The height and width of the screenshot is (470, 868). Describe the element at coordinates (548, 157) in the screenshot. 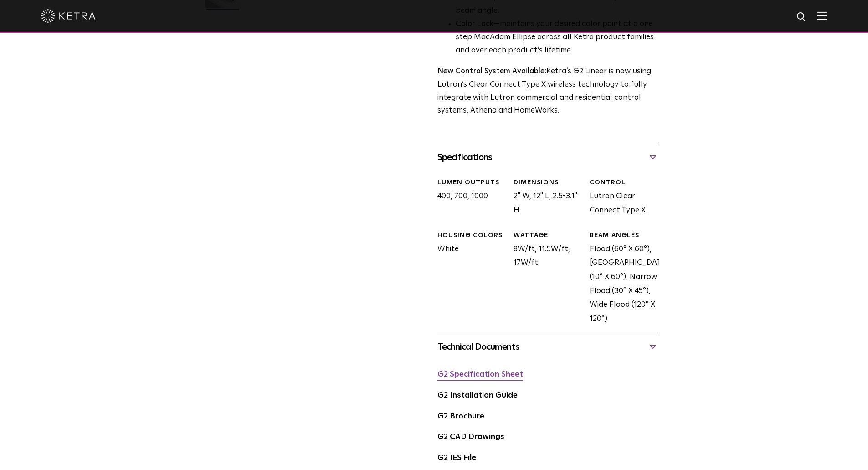

I see `div: Specifications` at that location.